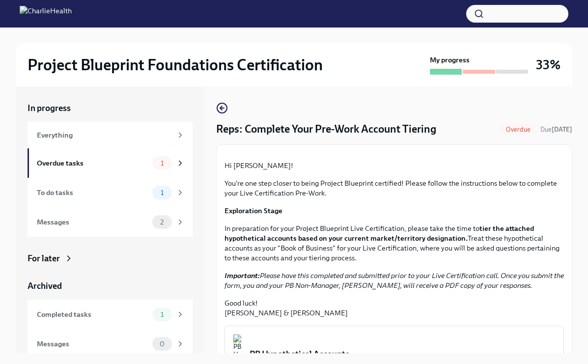  Describe the element at coordinates (110, 163) in the screenshot. I see `a: Overdue tasks1` at that location.